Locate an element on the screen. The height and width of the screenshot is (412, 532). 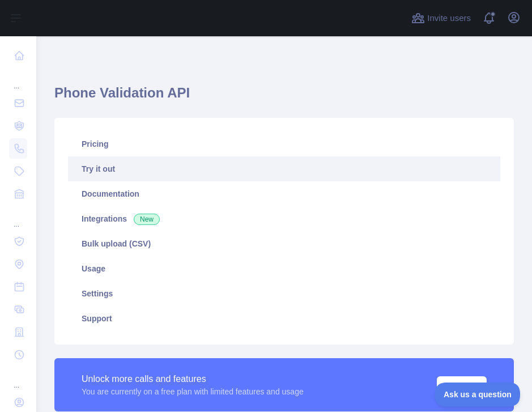
span: New is located at coordinates (147, 219).